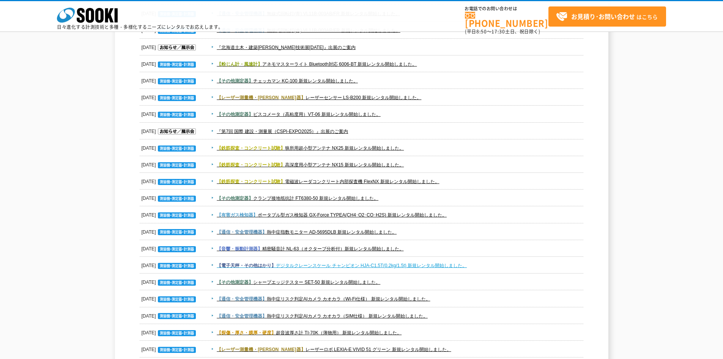 This screenshot has width=723, height=359. Describe the element at coordinates (607, 16) in the screenshot. I see `a: お見積り･お問い合わせはこちら` at that location.